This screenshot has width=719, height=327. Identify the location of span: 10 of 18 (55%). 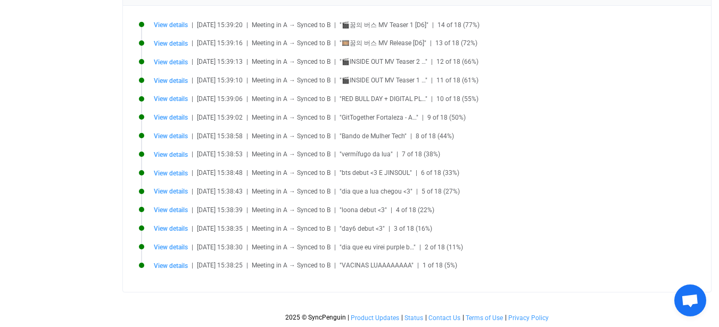
(457, 99).